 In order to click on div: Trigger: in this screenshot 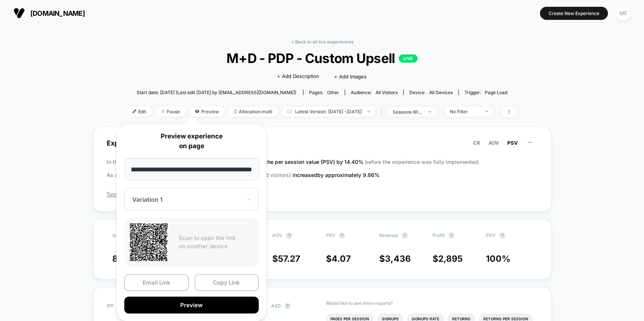, I will do `click(486, 92)`.